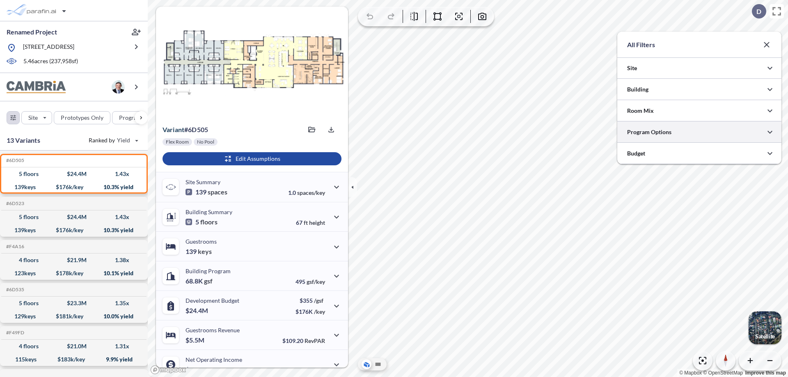  Describe the element at coordinates (765, 337) in the screenshot. I see `p: Satellite` at that location.